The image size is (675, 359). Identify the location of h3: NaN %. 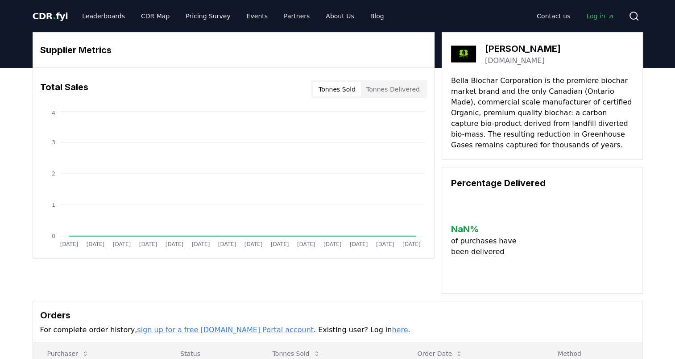
(487, 229).